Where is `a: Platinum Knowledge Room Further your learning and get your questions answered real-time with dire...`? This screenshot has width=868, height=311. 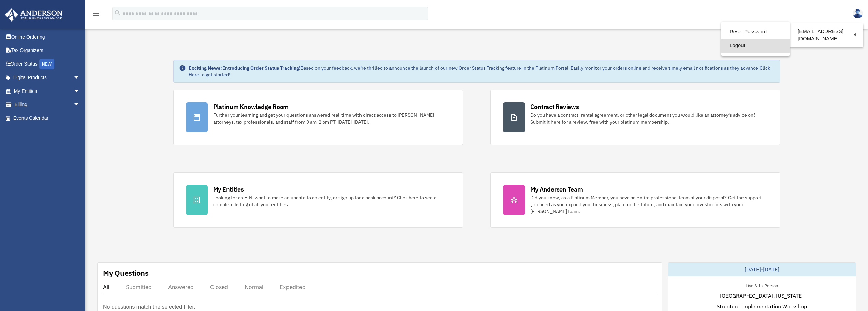 a: Platinum Knowledge Room Further your learning and get your questions answered real-time with dire... is located at coordinates (318, 117).